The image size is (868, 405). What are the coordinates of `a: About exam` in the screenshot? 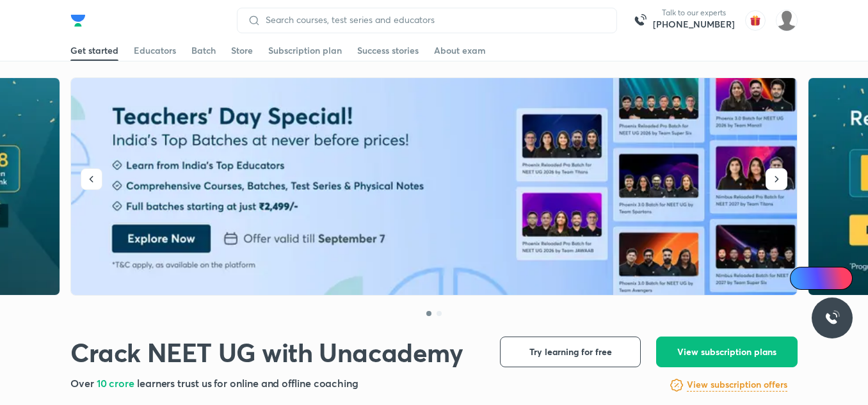 It's located at (460, 50).